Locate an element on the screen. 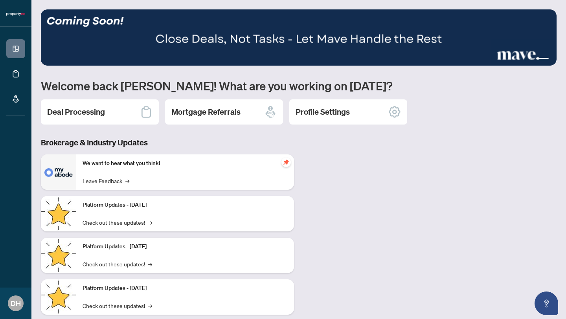 The height and width of the screenshot is (319, 566). button: 2 is located at coordinates (532, 59).